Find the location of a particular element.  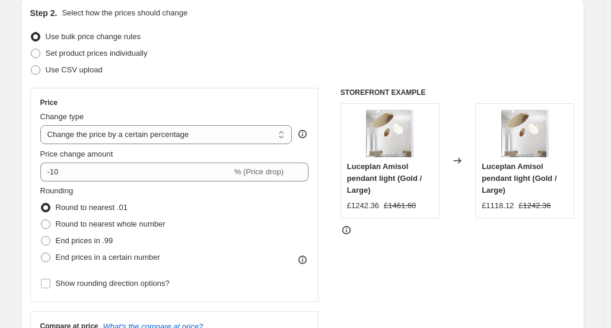

h3: Price is located at coordinates (49, 103).